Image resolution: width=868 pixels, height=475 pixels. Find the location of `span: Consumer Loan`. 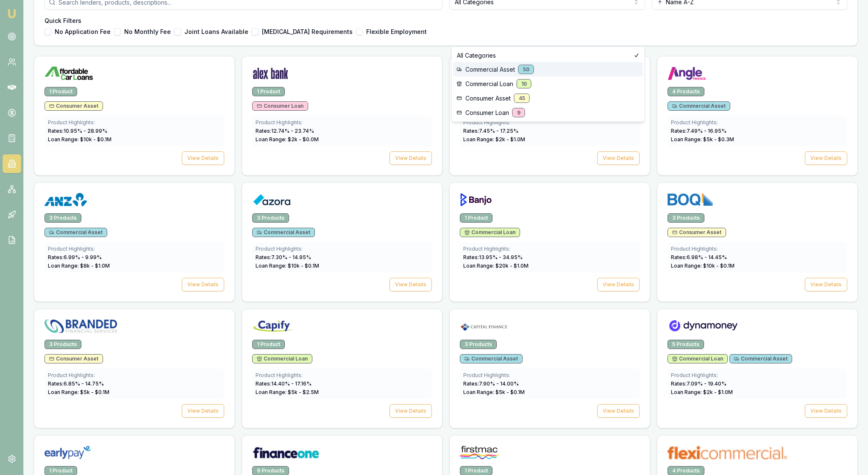

span: Consumer Loan is located at coordinates (487, 113).